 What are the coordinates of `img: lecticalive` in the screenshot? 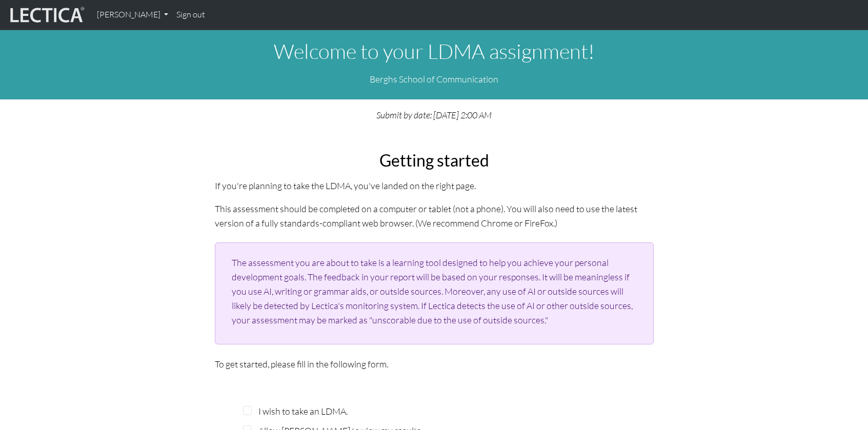 It's located at (46, 15).